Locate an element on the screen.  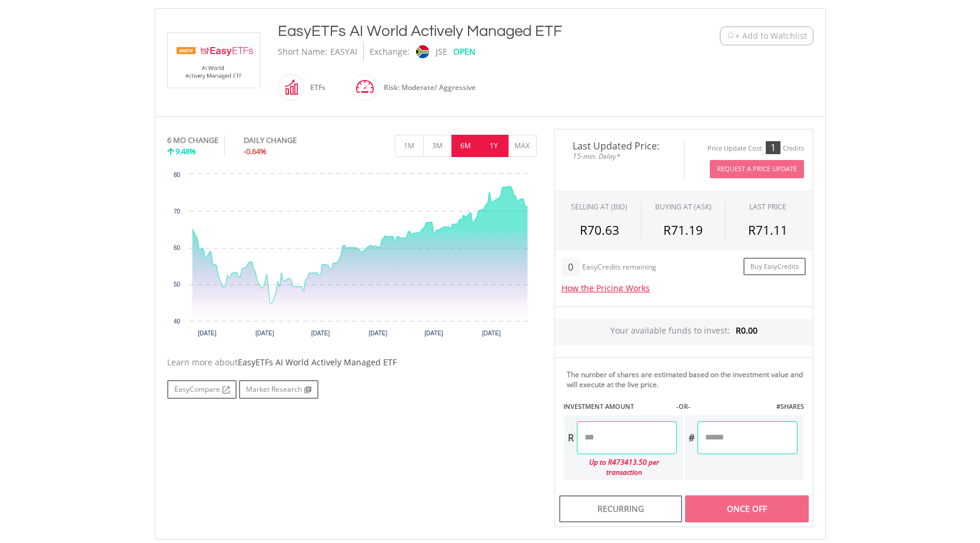
span: -0.64% is located at coordinates (255, 151).